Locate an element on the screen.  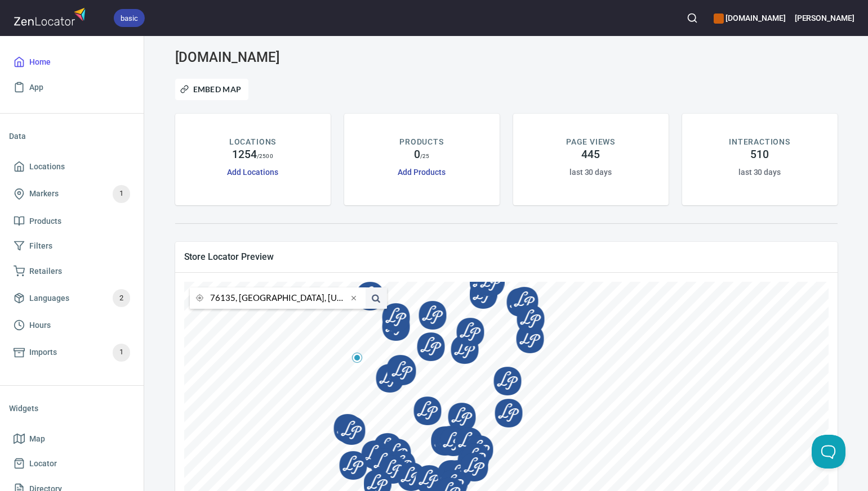
span: Retailers is located at coordinates (46, 272).